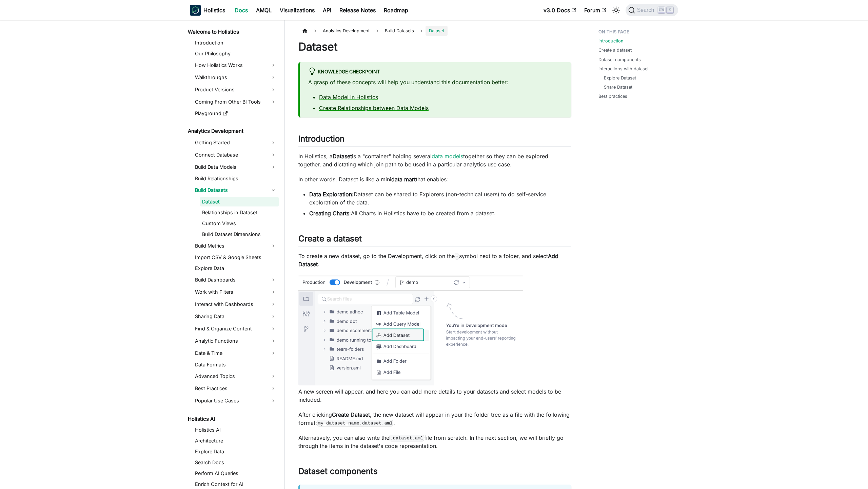 This screenshot has height=489, width=868. What do you see at coordinates (595, 10) in the screenshot?
I see `a: Forum` at bounding box center [595, 10].